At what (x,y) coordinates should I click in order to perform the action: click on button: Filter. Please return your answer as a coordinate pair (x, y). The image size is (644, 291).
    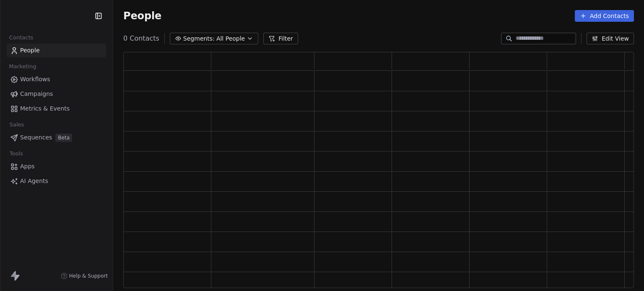
    Looking at the image, I should click on (280, 38).